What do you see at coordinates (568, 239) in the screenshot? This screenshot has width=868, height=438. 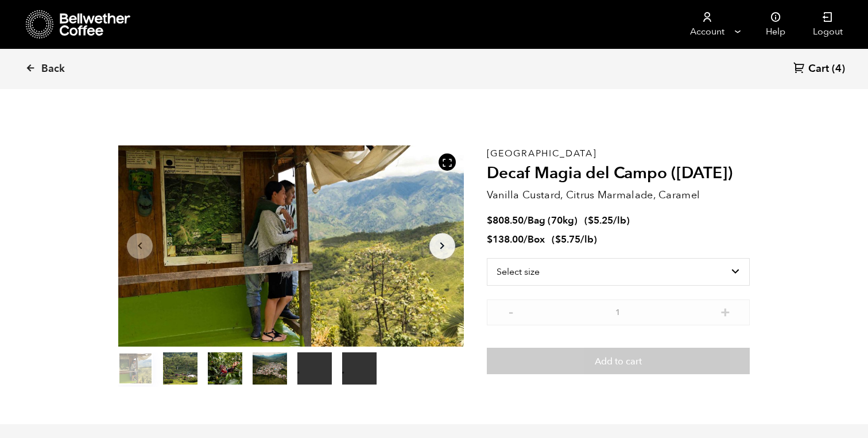 I see `bdi: 5.75` at bounding box center [568, 239].